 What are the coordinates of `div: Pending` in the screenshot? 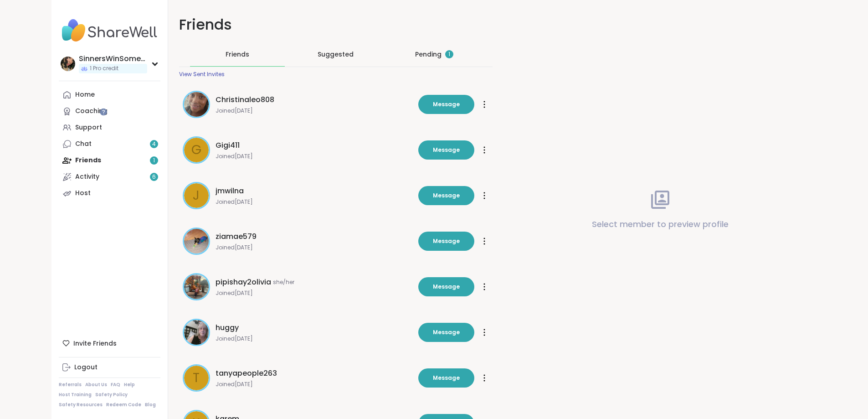 It's located at (434, 54).